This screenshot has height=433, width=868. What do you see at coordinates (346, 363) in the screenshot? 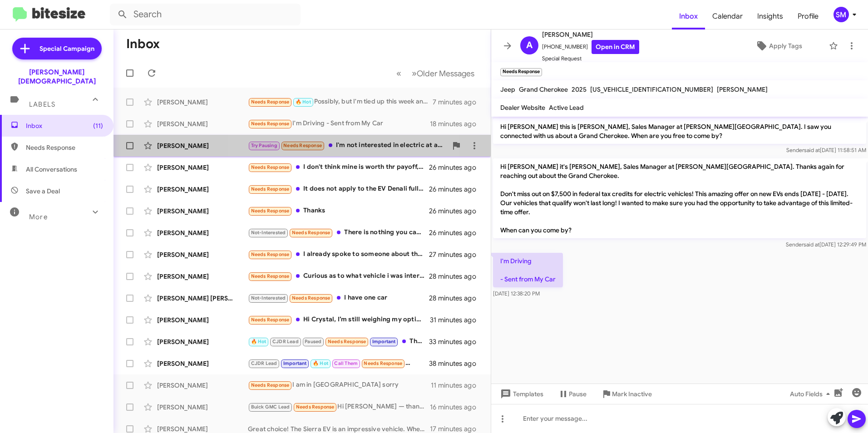
I see `span: Call Them` at bounding box center [346, 363].